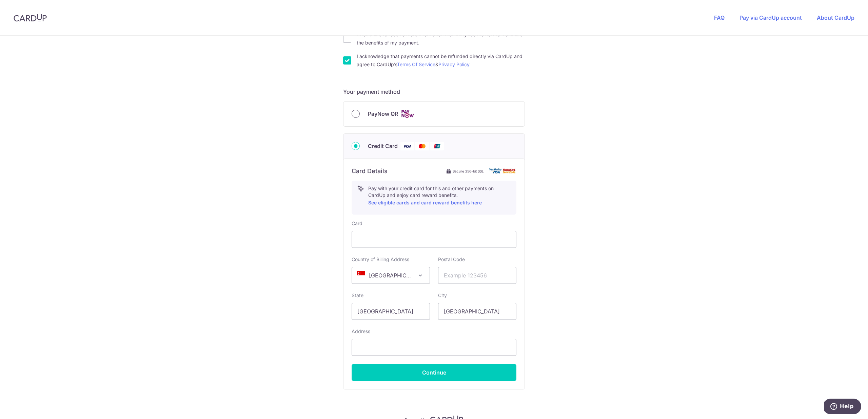 This screenshot has height=419, width=868. Describe the element at coordinates (361, 331) in the screenshot. I see `label: Address` at that location.